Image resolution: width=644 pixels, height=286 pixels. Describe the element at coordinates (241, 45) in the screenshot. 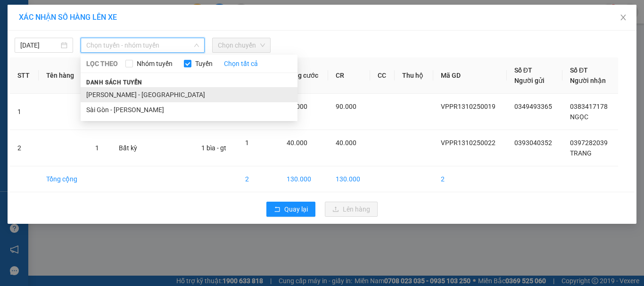

I see `span: Chọn chuyến` at that location.